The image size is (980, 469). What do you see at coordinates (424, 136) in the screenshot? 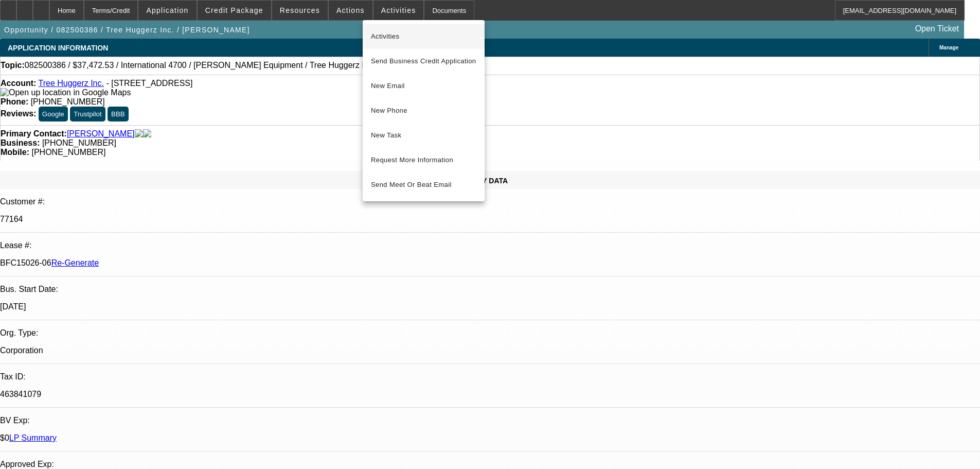
I see `span: New Task` at bounding box center [424, 136].